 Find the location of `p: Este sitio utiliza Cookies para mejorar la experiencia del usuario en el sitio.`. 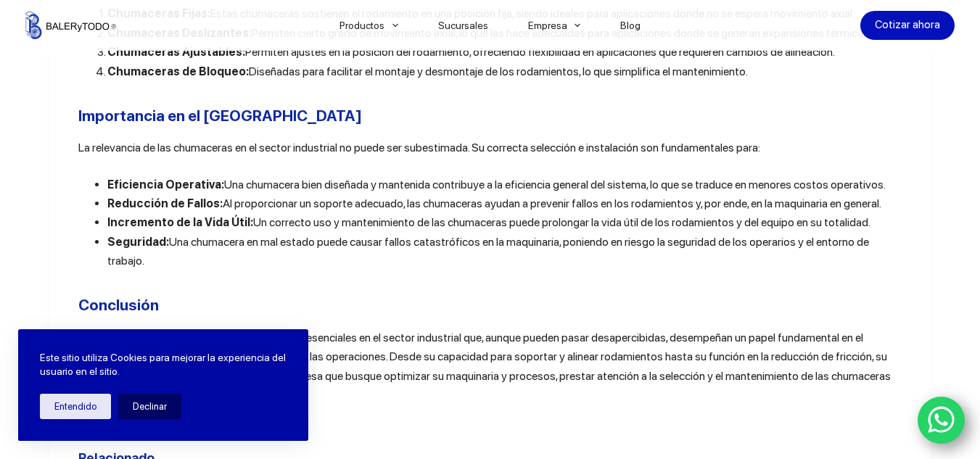

p: Este sitio utiliza Cookies para mejorar la experiencia del usuario en el sitio. is located at coordinates (163, 365).